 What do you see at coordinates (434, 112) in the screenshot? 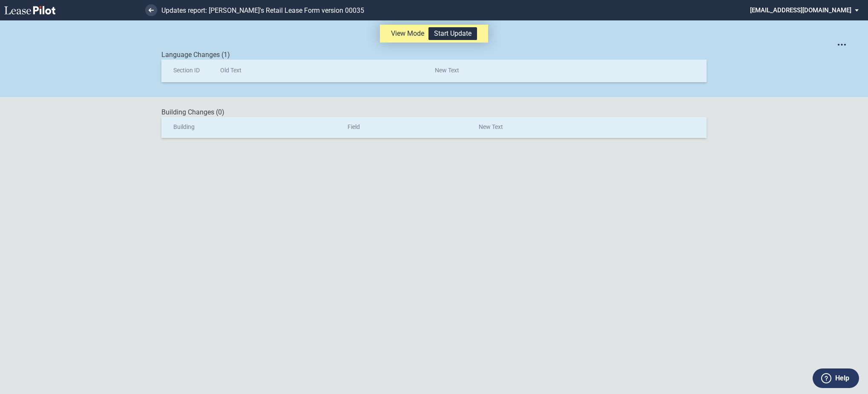
I see `div: Building Changes (0)` at bounding box center [434, 112].